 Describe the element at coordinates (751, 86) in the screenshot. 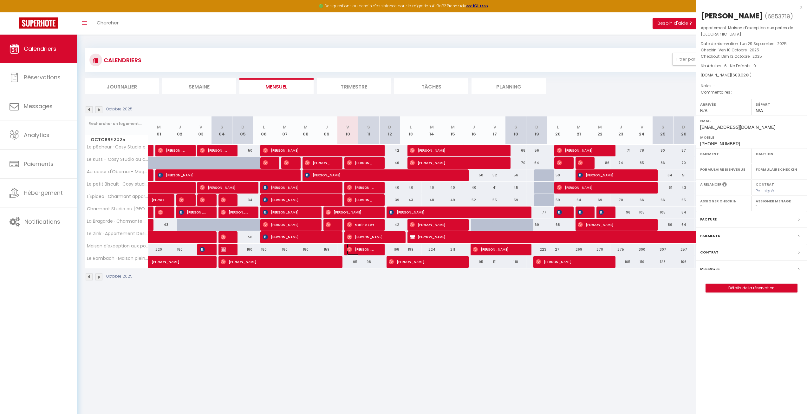

I see `p: Notes :` at that location.